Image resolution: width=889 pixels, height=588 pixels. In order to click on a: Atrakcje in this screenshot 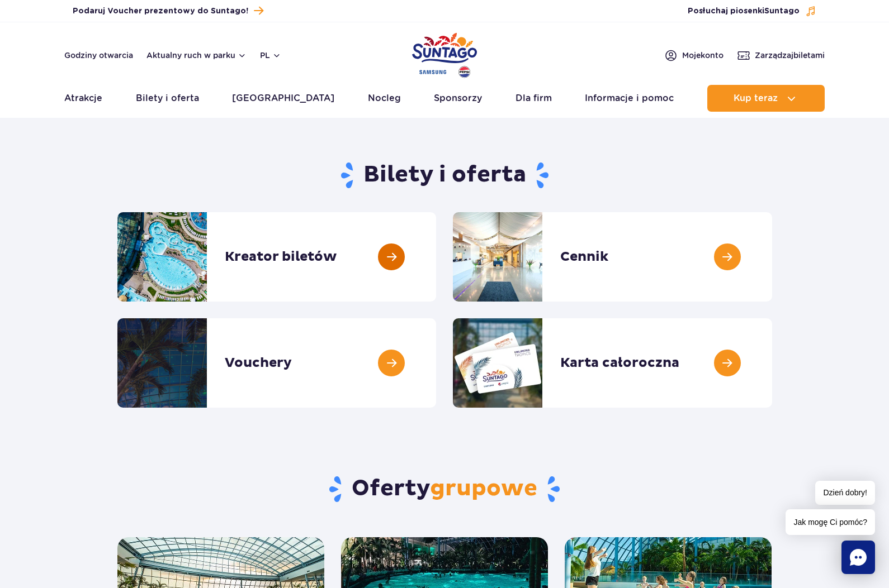, I will do `click(83, 98)`.